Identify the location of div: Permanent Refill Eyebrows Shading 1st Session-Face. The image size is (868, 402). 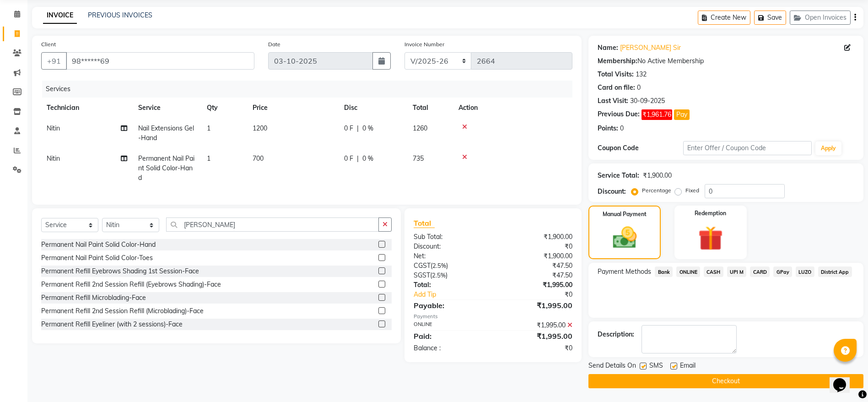
(120, 271).